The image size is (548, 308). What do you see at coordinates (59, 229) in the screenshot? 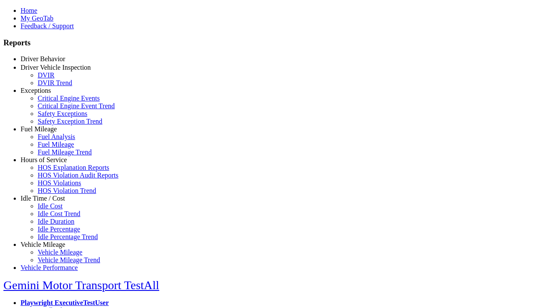
I see `a: Idle Percentage` at bounding box center [59, 229].